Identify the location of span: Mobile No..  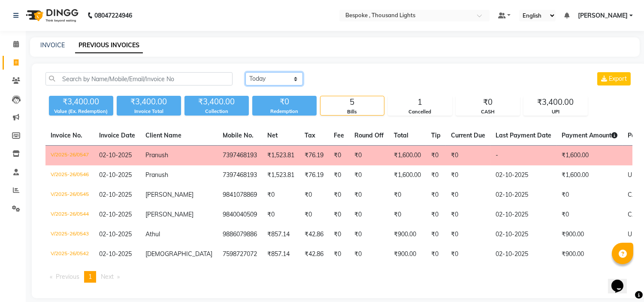
(238, 135).